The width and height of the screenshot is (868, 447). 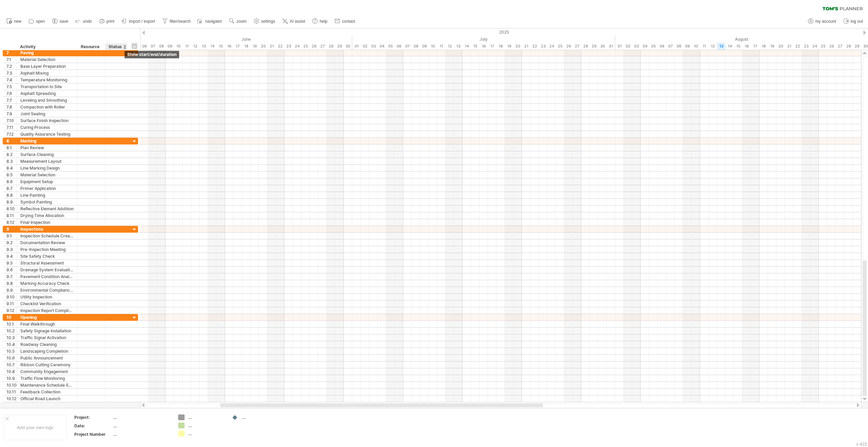 What do you see at coordinates (14, 21) in the screenshot?
I see `a: new` at bounding box center [14, 21].